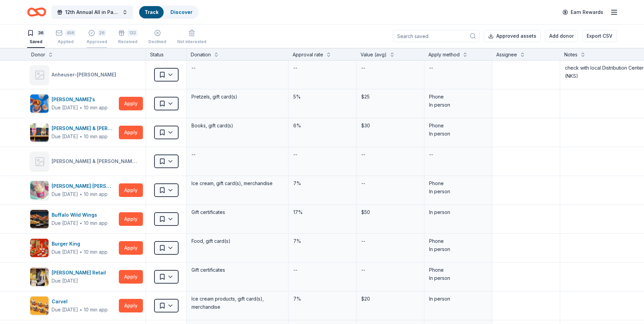 The height and width of the screenshot is (324, 644). Describe the element at coordinates (39, 305) in the screenshot. I see `img: Image for Carvel` at that location.